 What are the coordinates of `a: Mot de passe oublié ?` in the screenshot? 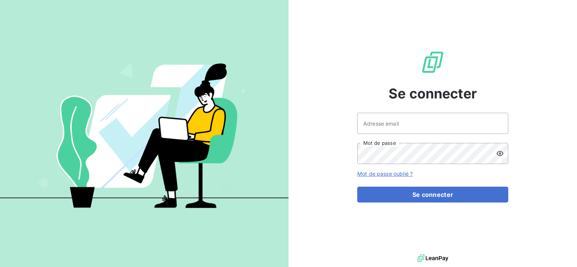 It's located at (385, 174).